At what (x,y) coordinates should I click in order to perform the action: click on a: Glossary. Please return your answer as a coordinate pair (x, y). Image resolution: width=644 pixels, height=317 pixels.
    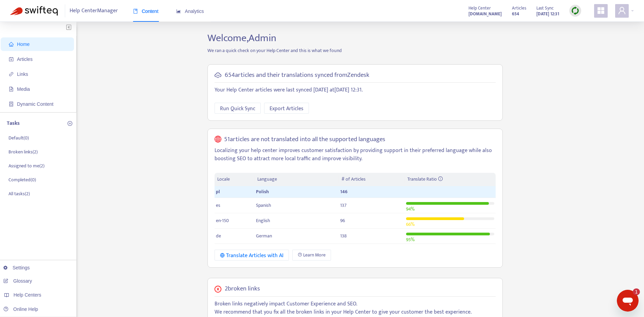
    Looking at the image, I should click on (18, 281).